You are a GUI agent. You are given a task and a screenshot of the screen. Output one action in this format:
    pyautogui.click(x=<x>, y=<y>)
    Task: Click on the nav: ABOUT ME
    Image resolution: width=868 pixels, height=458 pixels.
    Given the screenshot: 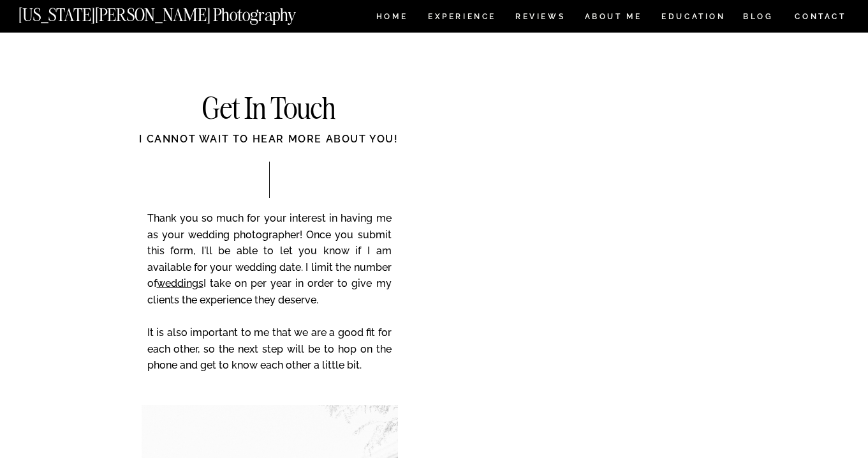 What is the action you would take?
    pyautogui.click(x=613, y=18)
    